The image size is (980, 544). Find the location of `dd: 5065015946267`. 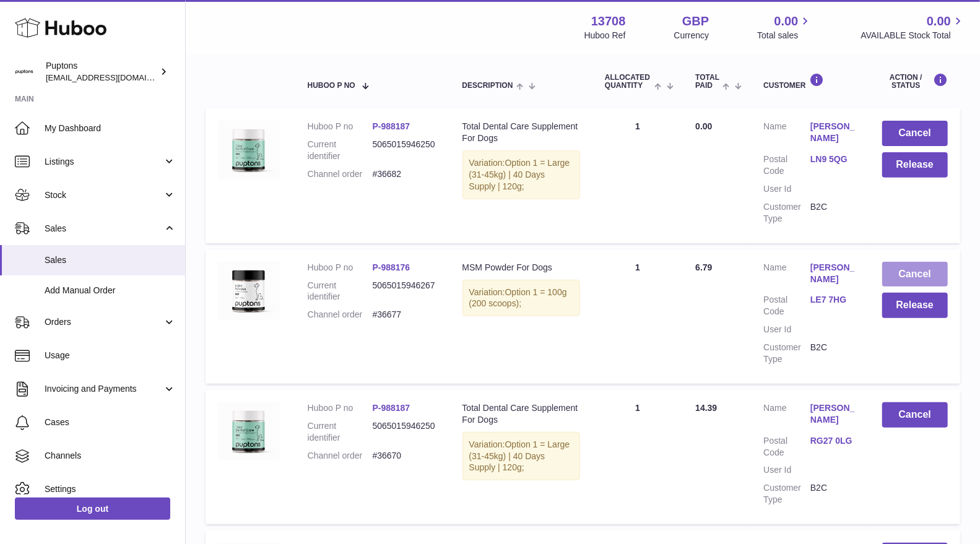

dd: 5065015946267 is located at coordinates (405, 291).